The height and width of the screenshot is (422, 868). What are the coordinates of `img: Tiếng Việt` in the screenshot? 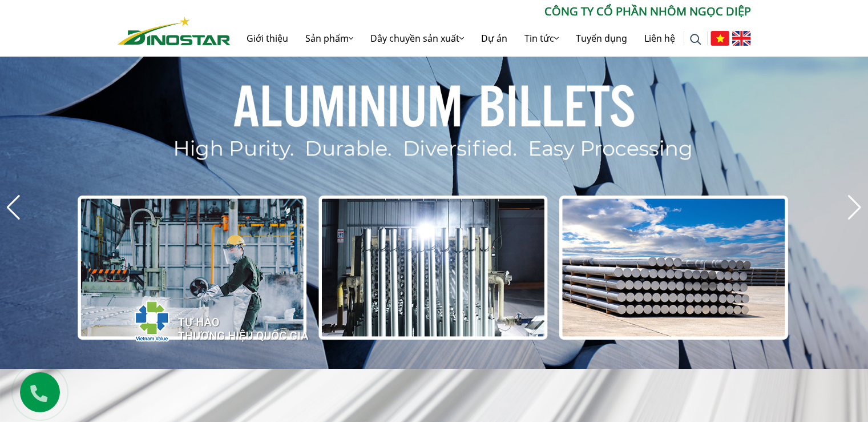 It's located at (720, 38).